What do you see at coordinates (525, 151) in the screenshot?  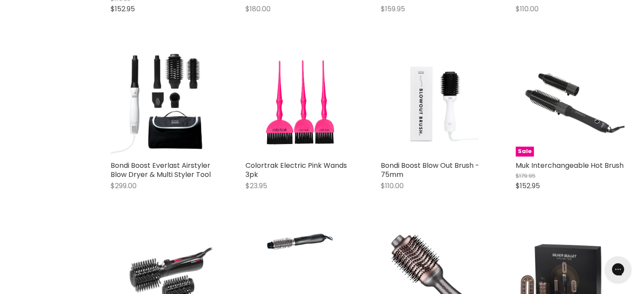 I see `span: Sale` at bounding box center [525, 151].